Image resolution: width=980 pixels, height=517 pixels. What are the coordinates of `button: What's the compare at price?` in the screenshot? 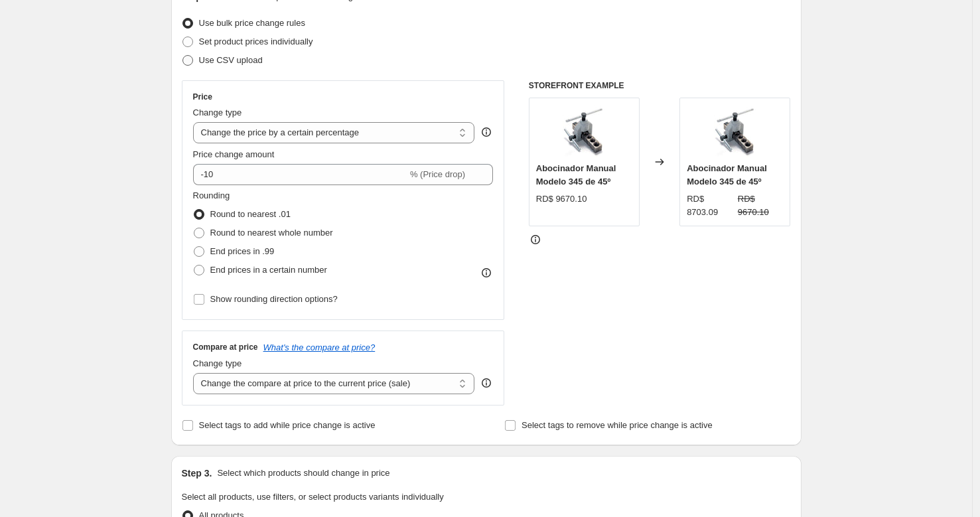 It's located at (319, 347).